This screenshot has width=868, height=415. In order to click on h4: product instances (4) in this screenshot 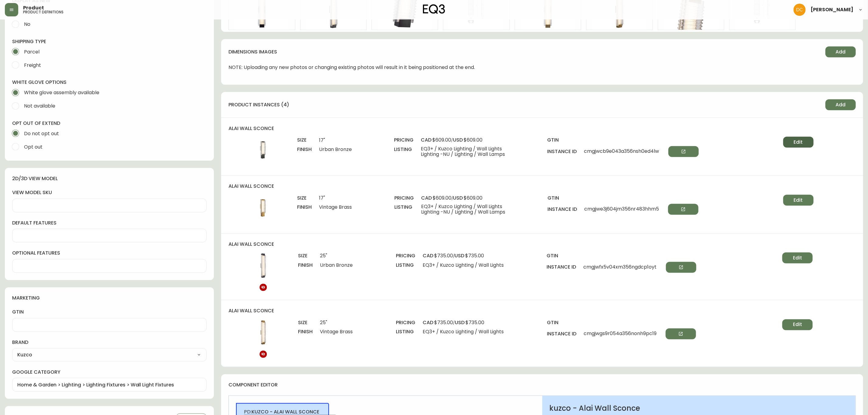, I will do `click(524, 104)`.